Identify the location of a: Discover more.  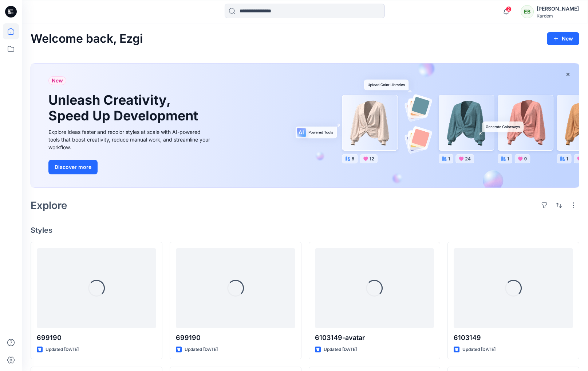
(131, 167).